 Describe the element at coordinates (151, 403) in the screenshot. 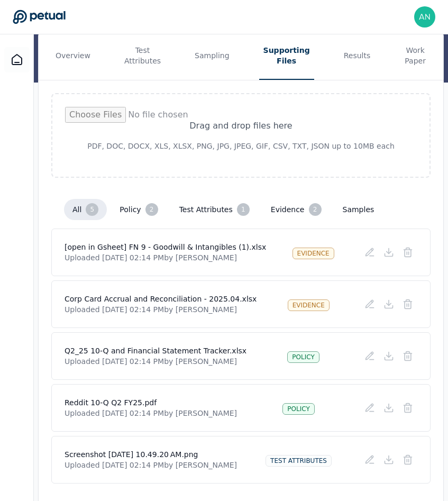

I see `h4: Reddit 10-Q Q2 FY25.pdf` at that location.